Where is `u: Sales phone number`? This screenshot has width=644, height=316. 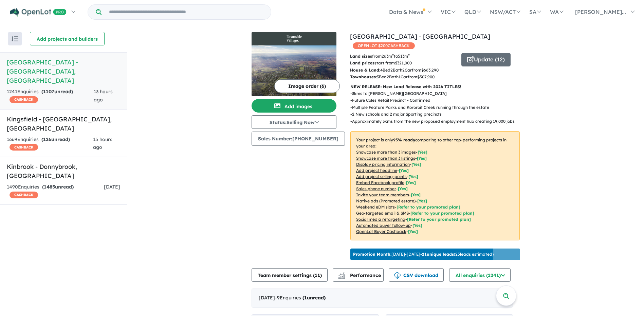
u: Sales phone number is located at coordinates (376, 189).